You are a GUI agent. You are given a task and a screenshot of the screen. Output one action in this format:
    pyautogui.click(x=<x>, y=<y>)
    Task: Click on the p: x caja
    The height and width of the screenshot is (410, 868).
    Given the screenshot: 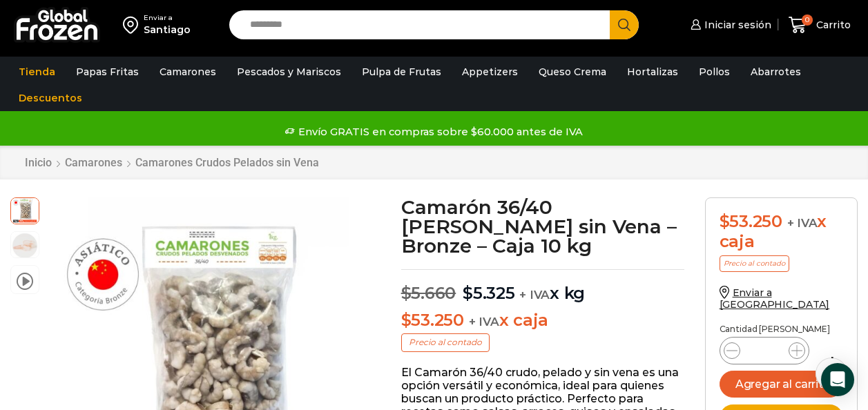 What is the action you would take?
    pyautogui.click(x=543, y=321)
    